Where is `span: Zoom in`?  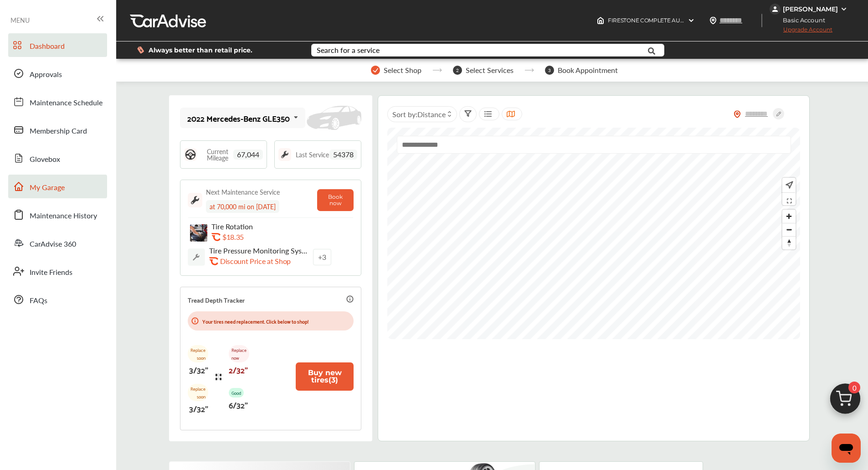 span: Zoom in is located at coordinates (789, 216).